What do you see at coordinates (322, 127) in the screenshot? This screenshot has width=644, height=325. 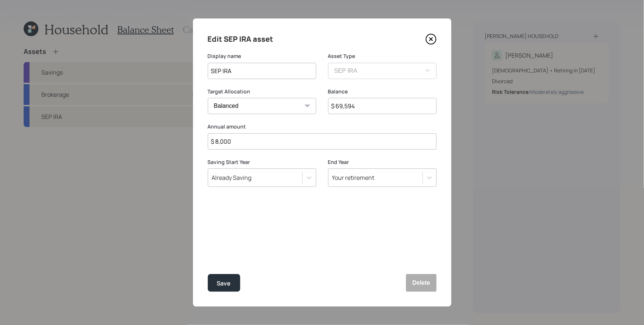 I see `label: Annual amount` at bounding box center [322, 127].